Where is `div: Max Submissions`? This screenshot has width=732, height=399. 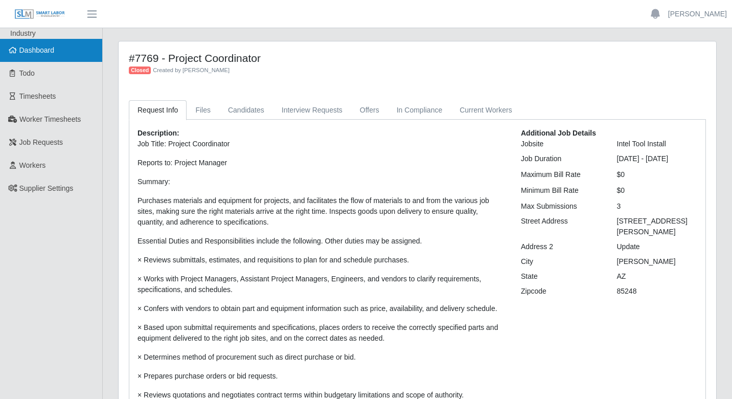
div: Max Submissions is located at coordinates (561, 206).